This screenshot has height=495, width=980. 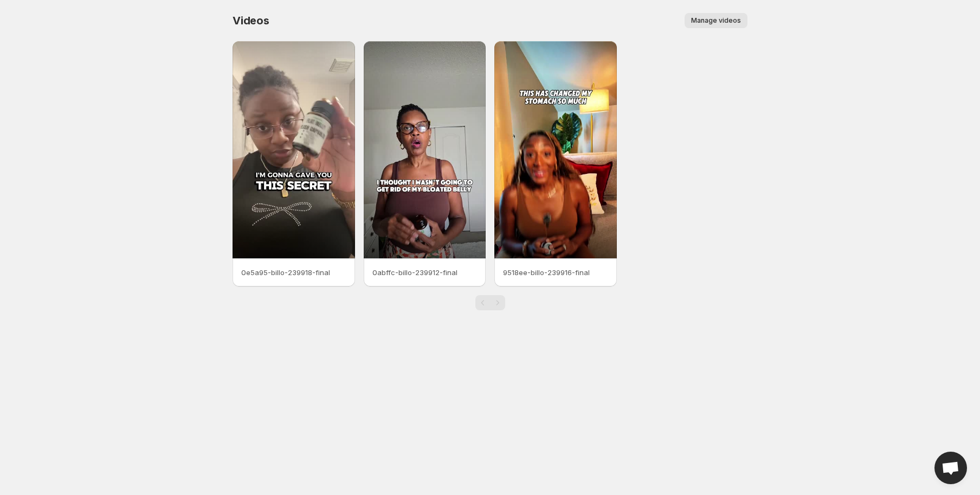 What do you see at coordinates (716, 20) in the screenshot?
I see `span: Manage videos` at bounding box center [716, 20].